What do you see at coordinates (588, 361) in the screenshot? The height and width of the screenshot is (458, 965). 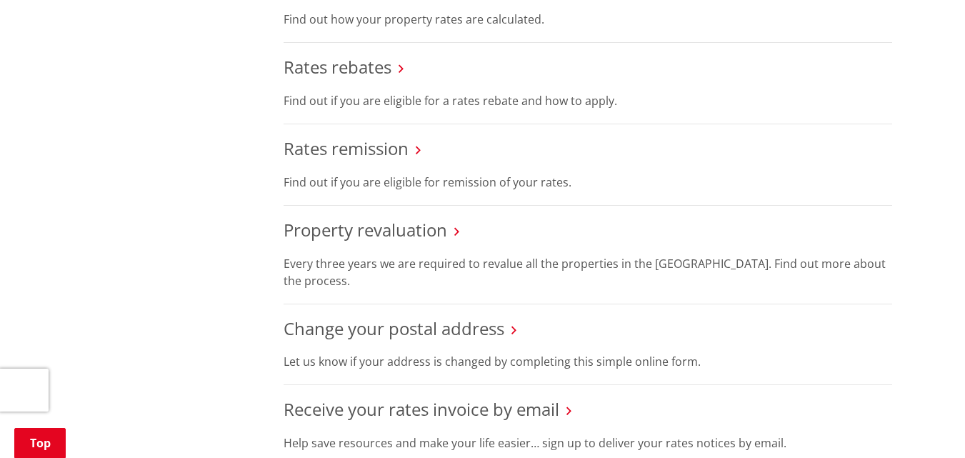 I see `p: Let us know if your address is changed by completing this simple online form.` at bounding box center [588, 361].